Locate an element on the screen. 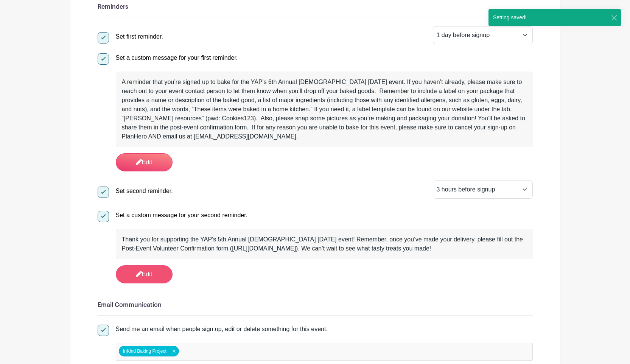  div: Set second reminder. is located at coordinates (144, 191).